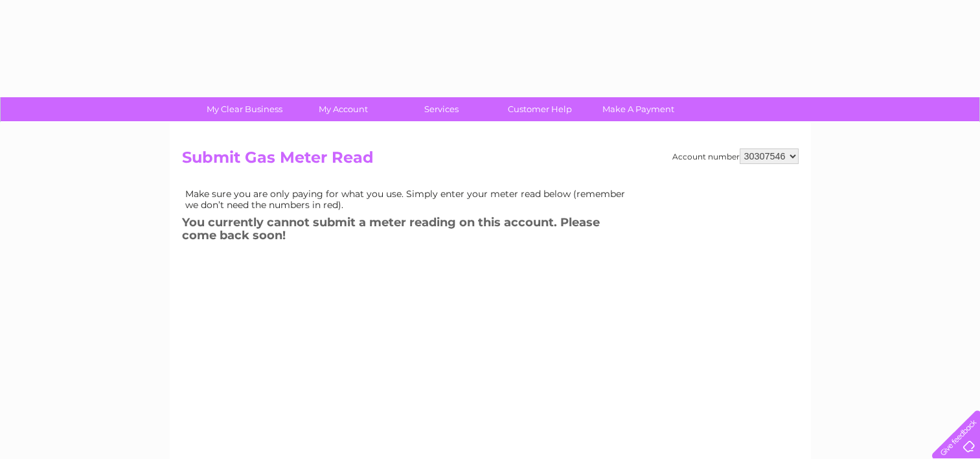 Image resolution: width=980 pixels, height=459 pixels. I want to click on a: My Account, so click(342, 109).